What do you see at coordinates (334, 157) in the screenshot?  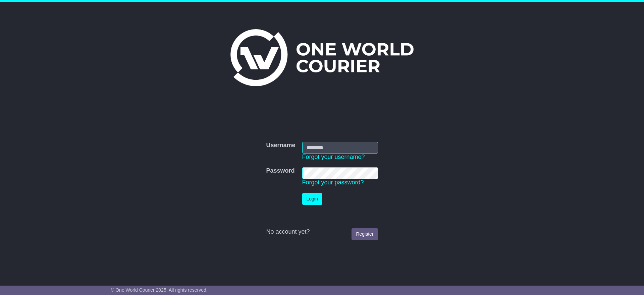 I see `a: Forgot your username?` at bounding box center [334, 157].